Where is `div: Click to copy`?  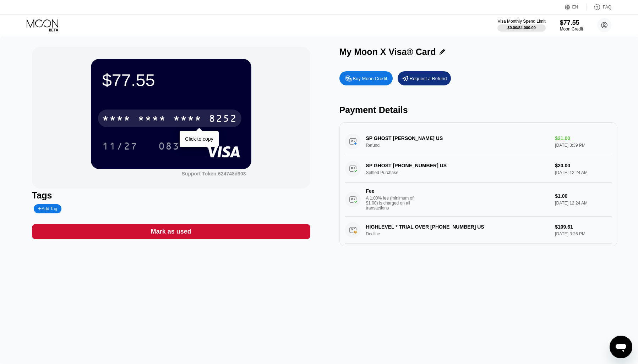
div: Click to copy is located at coordinates (199, 139).